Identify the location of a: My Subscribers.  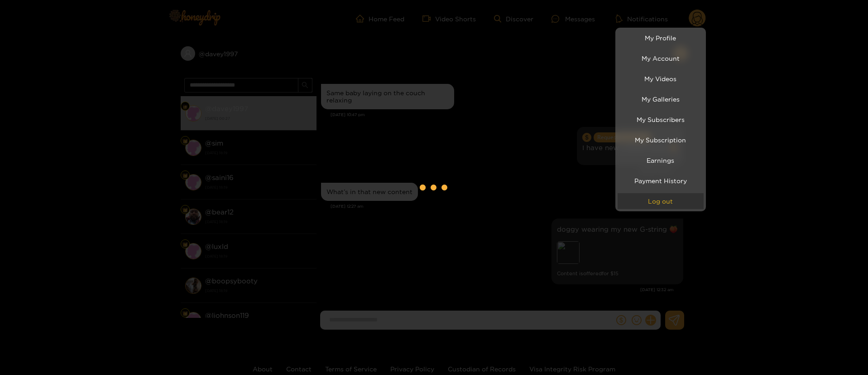
(661, 119).